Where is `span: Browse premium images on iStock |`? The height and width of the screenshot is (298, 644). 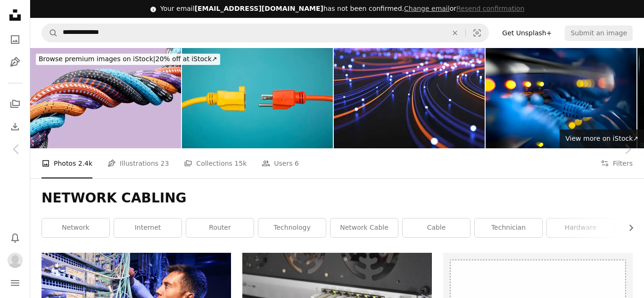 span: Browse premium images on iStock | is located at coordinates (96, 59).